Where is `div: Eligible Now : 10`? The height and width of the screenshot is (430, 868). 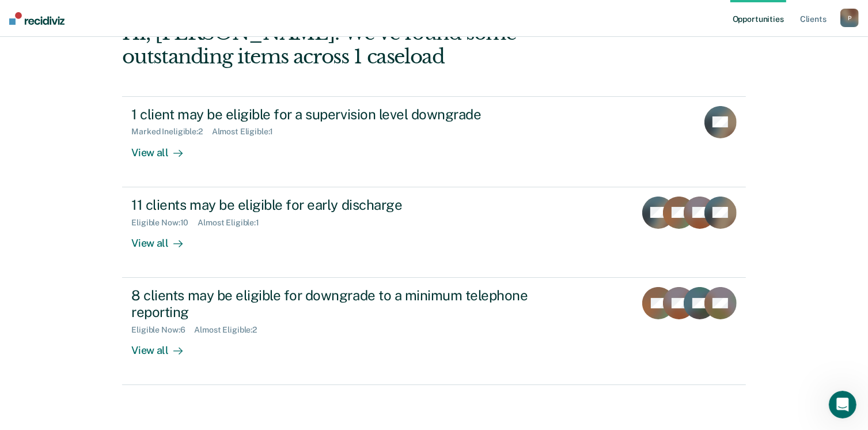
div: Eligible Now : 10 is located at coordinates (165, 223).